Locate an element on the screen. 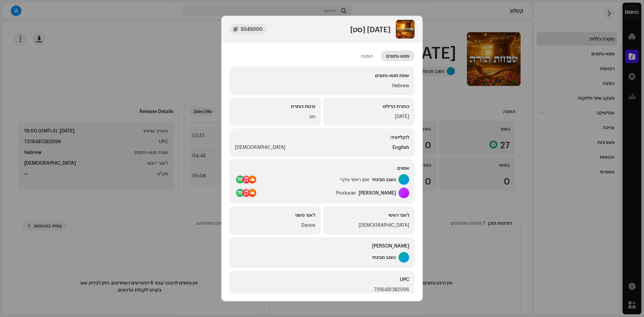 The image size is (644, 317). div: שפת מטא-נתונים is located at coordinates (322, 76).